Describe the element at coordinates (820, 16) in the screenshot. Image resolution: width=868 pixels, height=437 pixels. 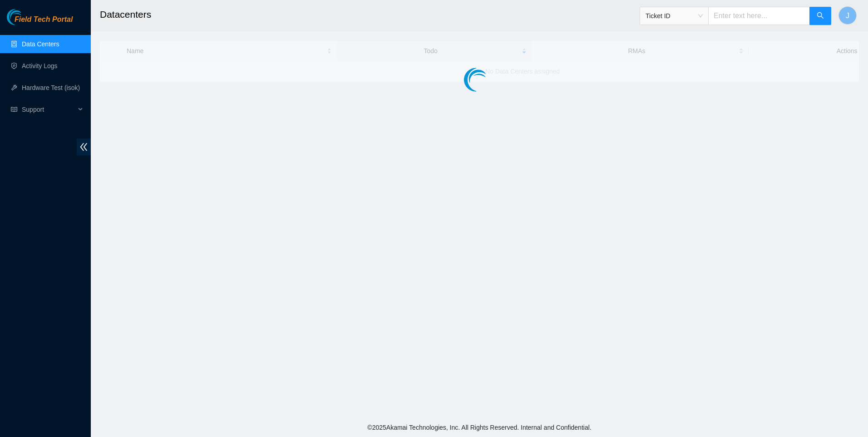
I see `span: search` at that location.